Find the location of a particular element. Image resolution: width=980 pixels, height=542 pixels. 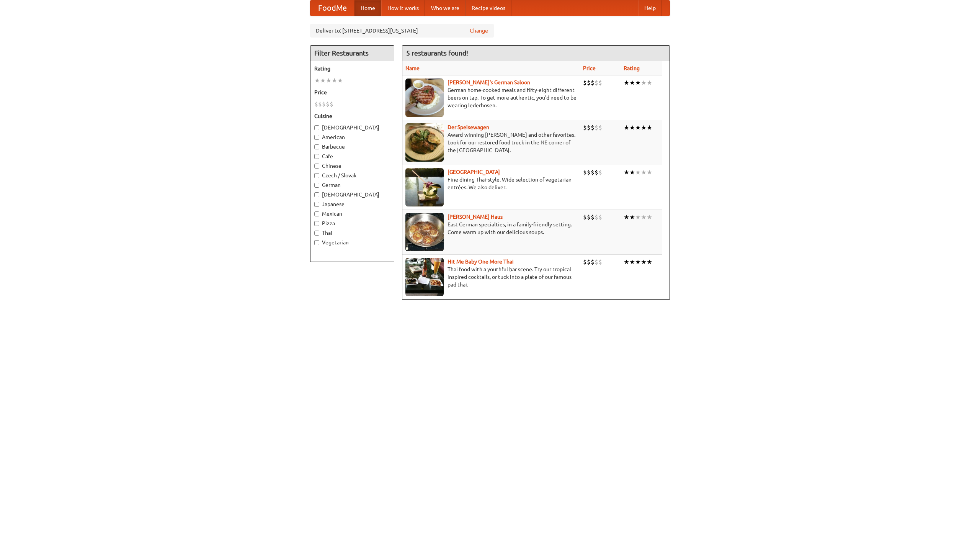

input: Vegetarian is located at coordinates (316, 242).